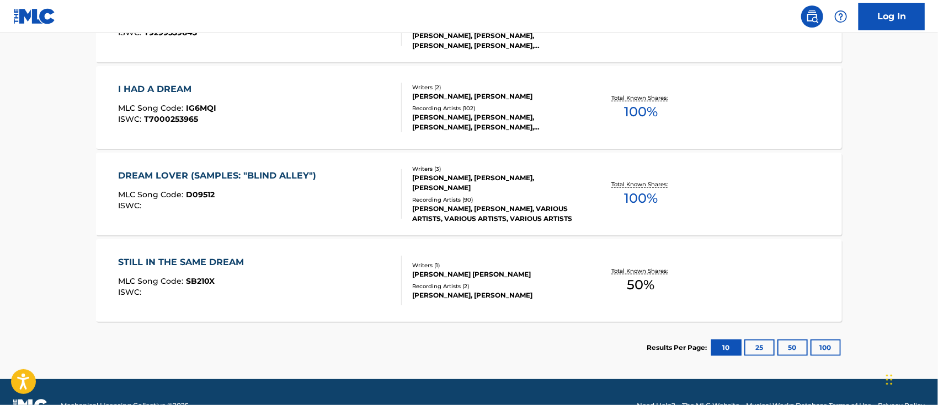  I want to click on img: search, so click(812, 17).